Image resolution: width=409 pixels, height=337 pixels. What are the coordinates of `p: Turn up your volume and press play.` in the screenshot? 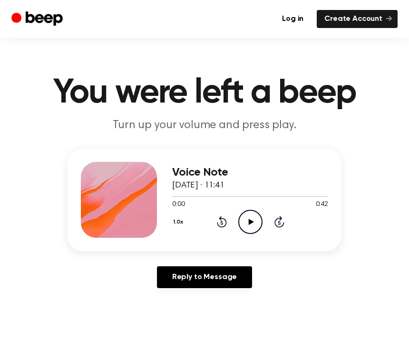 It's located at (204, 125).